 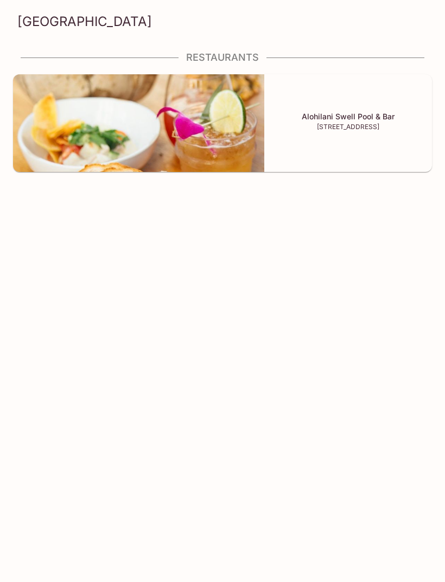 I want to click on h5: Alohilani Swell Pool & Bar, so click(x=348, y=116).